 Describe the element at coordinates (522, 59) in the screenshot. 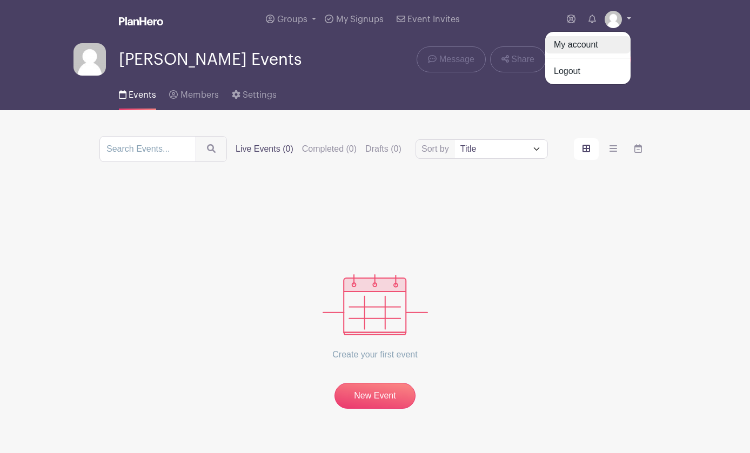

I see `span: Share` at that location.